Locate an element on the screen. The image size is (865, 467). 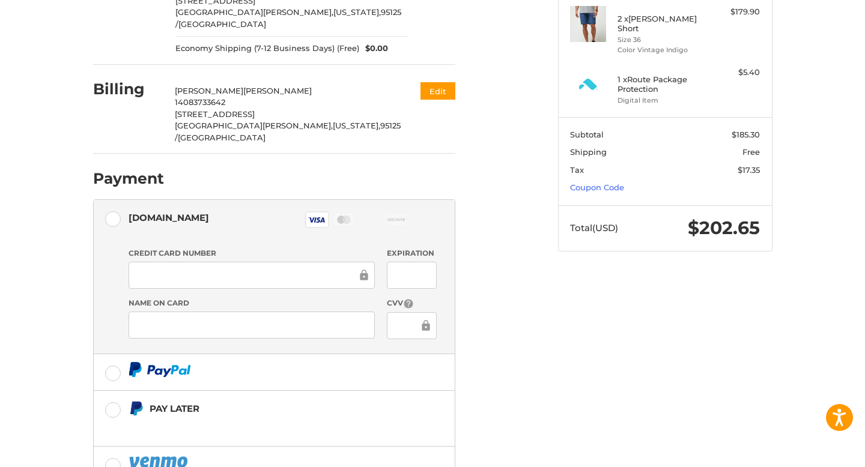
span: $17.35 is located at coordinates (748, 170).